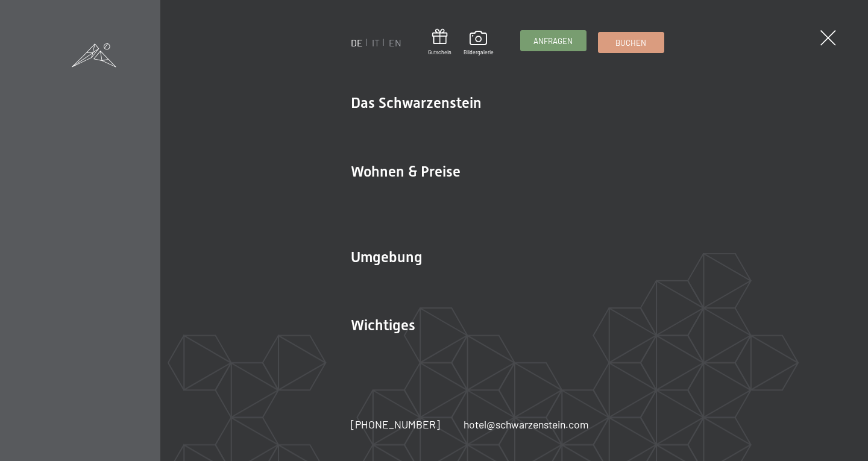 Image resolution: width=868 pixels, height=461 pixels. I want to click on a: hotel@schwarzenstein.com, so click(526, 424).